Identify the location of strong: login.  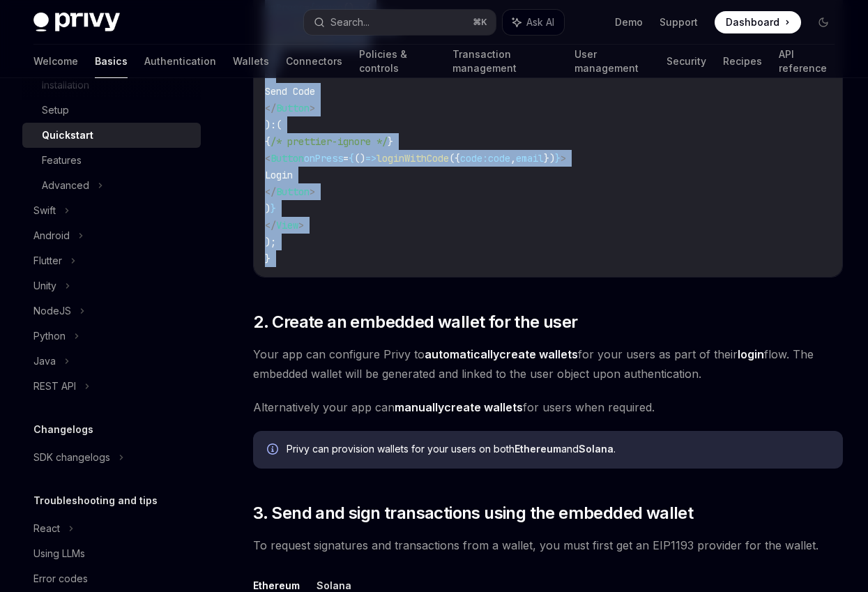
(751, 354).